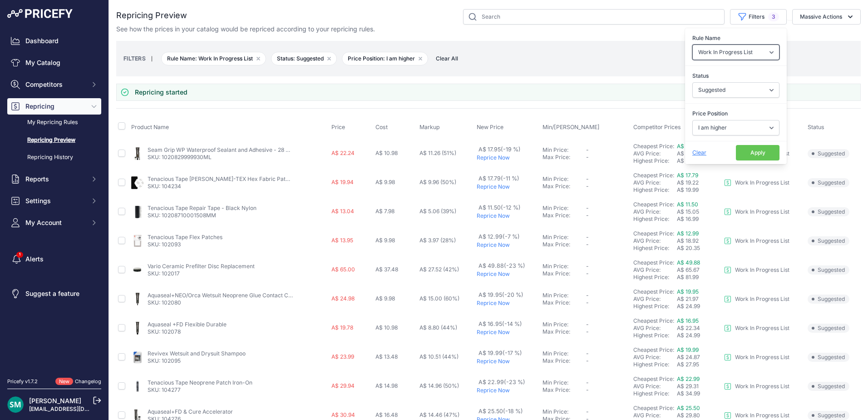 Image resolution: width=868 pixels, height=420 pixels. I want to click on a: Revivex Wetsuit and Drysuit Shampoo, so click(197, 353).